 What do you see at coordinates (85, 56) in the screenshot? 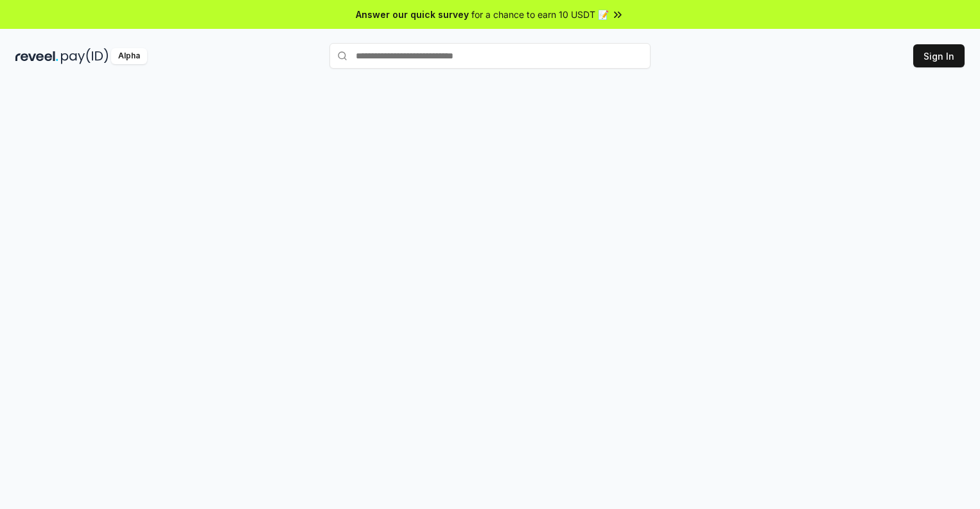
I see `img: pay_id` at bounding box center [85, 56].